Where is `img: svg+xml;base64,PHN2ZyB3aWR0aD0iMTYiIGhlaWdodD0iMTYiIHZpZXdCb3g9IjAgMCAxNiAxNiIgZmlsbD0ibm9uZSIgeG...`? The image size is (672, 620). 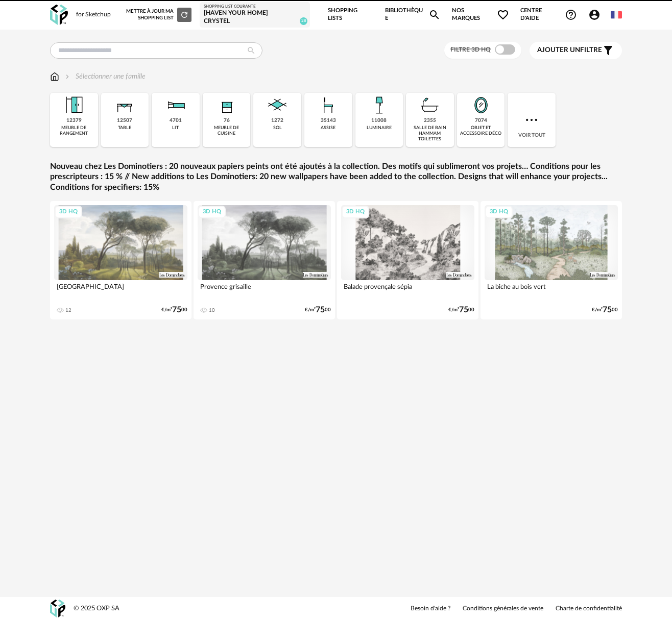 img: svg+xml;base64,PHN2ZyB3aWR0aD0iMTYiIGhlaWdodD0iMTYiIHZpZXdCb3g9IjAgMCAxNiAxNiIgZmlsbD0ibm9uZSIgeG... is located at coordinates (67, 76).